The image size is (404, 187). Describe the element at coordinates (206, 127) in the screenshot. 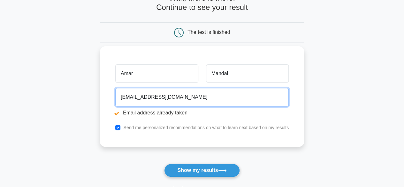

I see `label: Send me personalized recommendations on what to learn next based on my results` at that location.